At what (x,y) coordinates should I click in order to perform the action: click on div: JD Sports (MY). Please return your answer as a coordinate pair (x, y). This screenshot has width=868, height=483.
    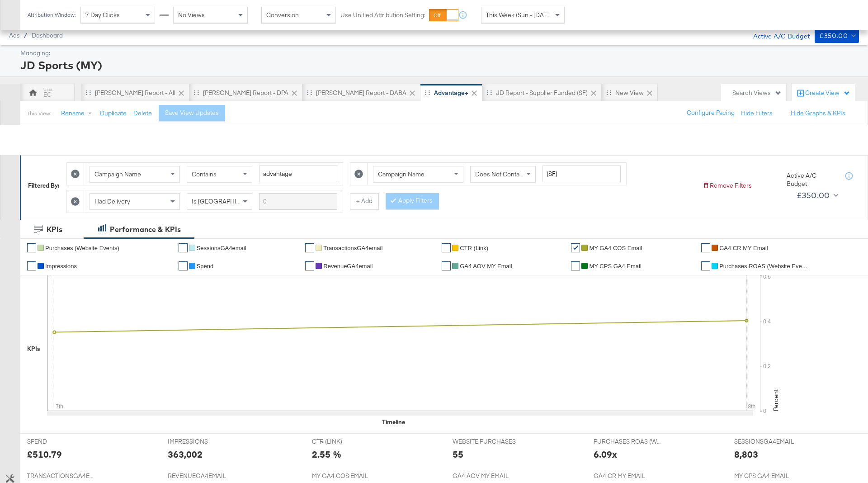
    Looking at the image, I should click on (438, 65).